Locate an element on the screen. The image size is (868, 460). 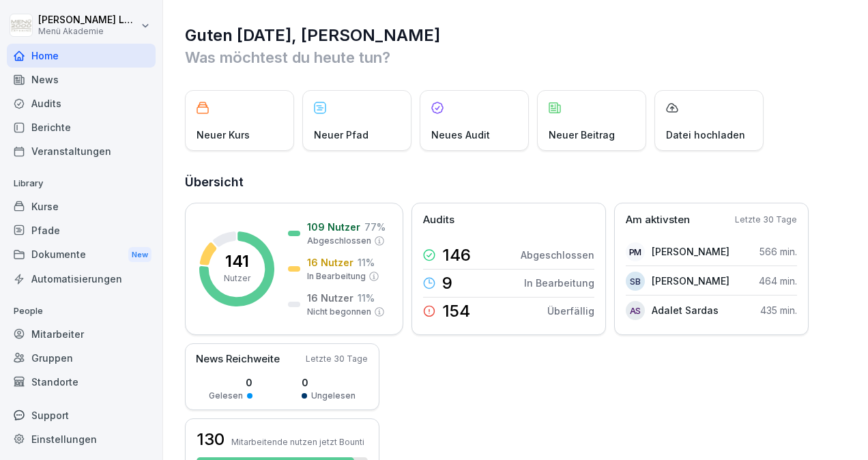
div: Home is located at coordinates (81, 55).